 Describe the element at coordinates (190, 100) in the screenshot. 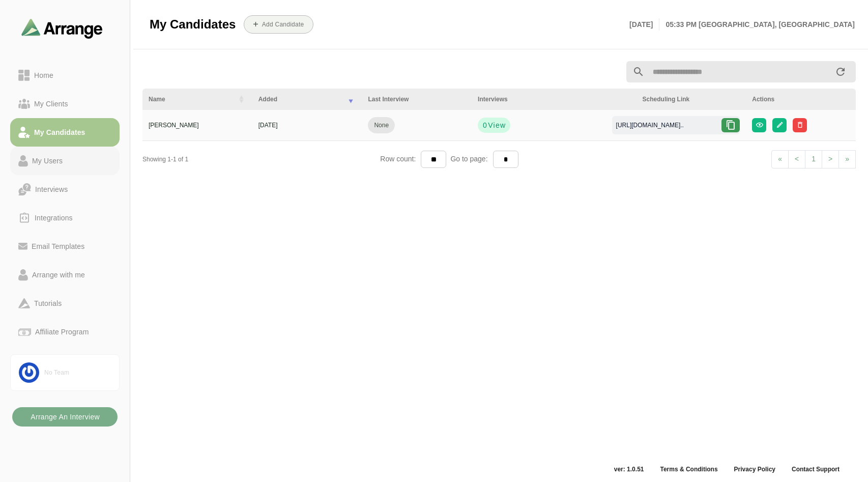

I see `div: Name` at that location.